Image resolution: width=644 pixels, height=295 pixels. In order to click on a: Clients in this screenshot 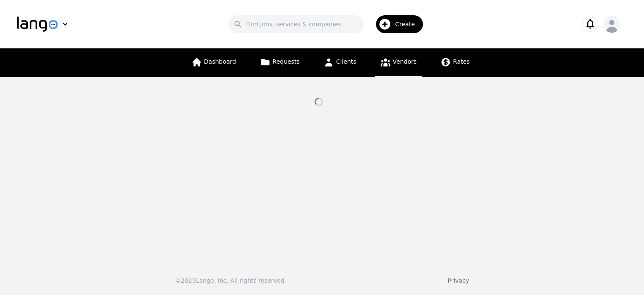, I will do `click(340, 62)`.